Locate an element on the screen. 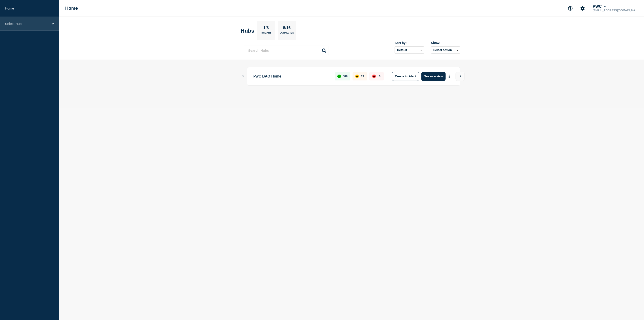 The width and height of the screenshot is (644, 320). button: Support is located at coordinates (570, 9).